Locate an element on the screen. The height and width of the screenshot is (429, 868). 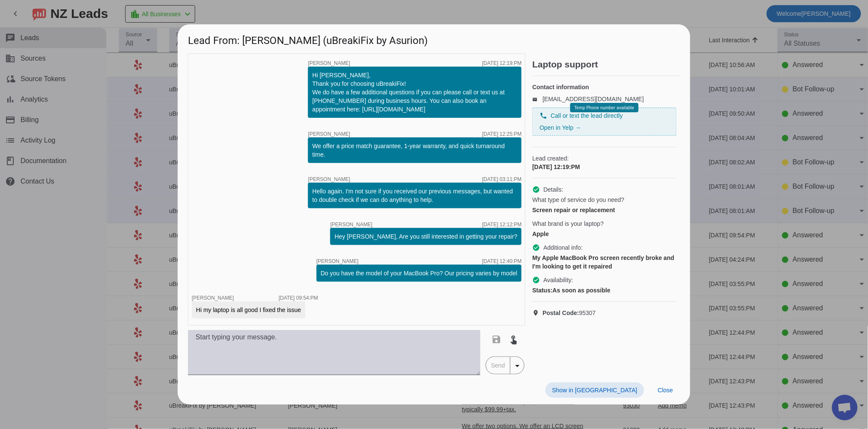
h4: Contact information is located at coordinates (605, 87).